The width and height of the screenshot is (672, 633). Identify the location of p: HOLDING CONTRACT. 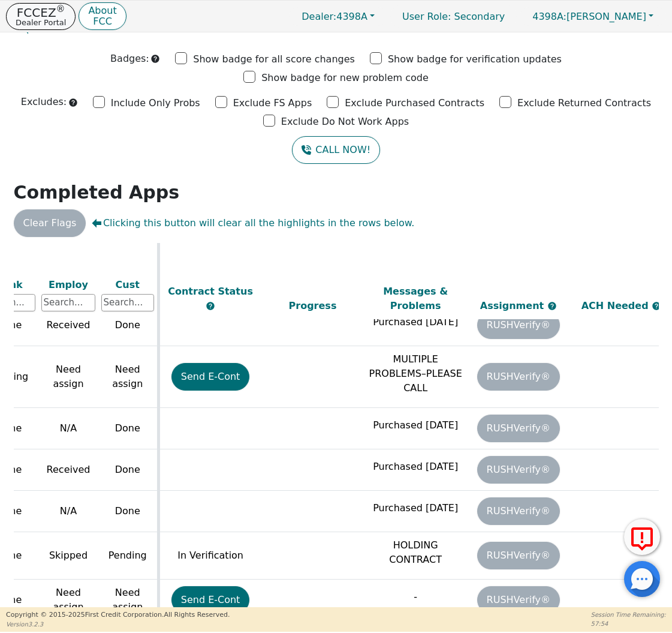
(415, 553).